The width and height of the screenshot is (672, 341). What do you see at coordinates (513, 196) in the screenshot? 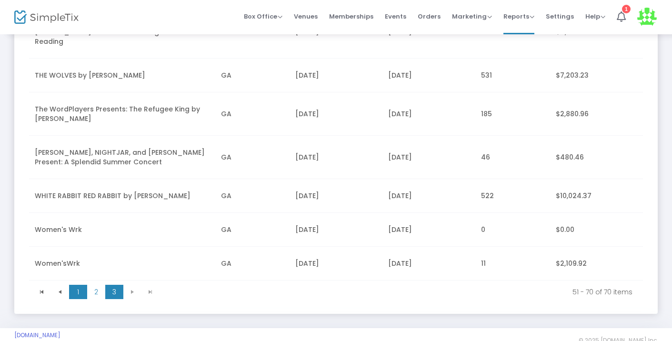
I see `td: 522` at bounding box center [513, 196].